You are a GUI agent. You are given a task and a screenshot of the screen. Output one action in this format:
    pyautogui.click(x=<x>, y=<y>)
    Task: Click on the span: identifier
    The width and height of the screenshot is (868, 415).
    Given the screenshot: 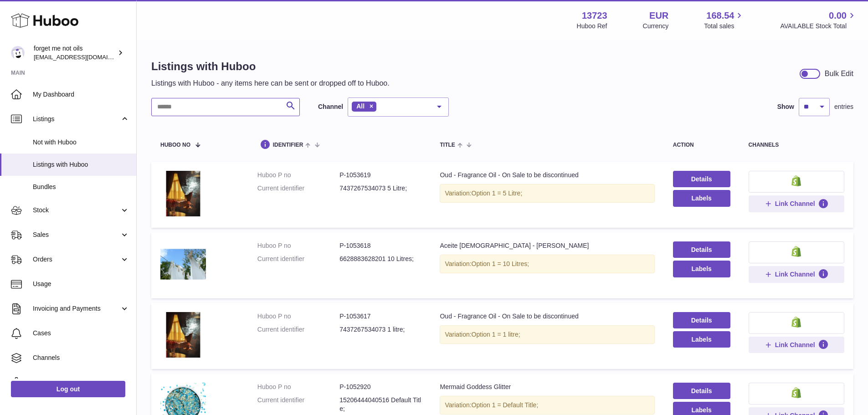 What is the action you would take?
    pyautogui.click(x=288, y=145)
    